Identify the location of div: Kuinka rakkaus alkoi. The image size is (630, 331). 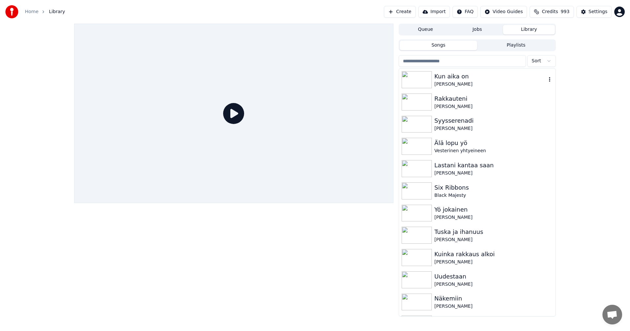
(494, 254).